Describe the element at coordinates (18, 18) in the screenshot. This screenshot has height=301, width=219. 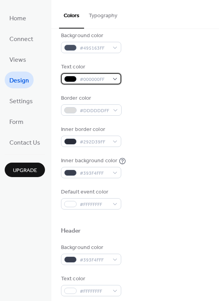
I see `span: Home` at that location.